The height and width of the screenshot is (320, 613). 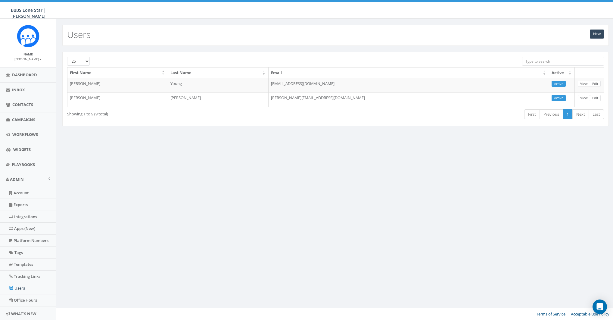 What do you see at coordinates (23, 104) in the screenshot?
I see `span: Contacts` at bounding box center [23, 104].